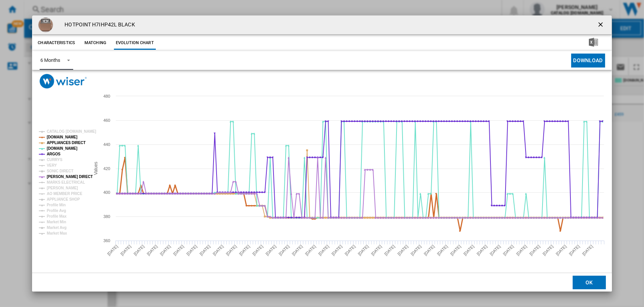 This screenshot has height=307, width=644. Describe the element at coordinates (63, 199) in the screenshot. I see `tspan: APPLIANCE SHOP` at that location.